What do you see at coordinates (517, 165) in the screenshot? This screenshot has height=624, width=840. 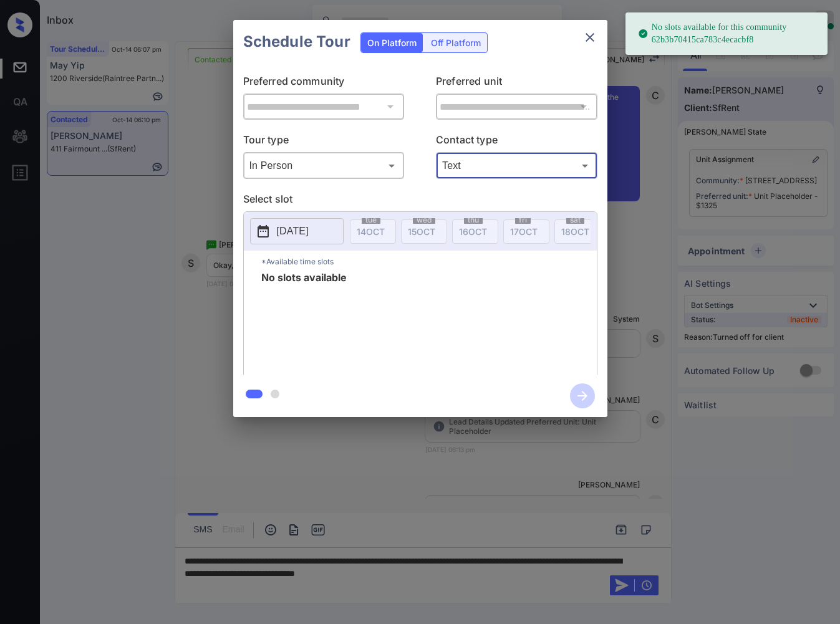 I see `div: Text` at bounding box center [517, 165].